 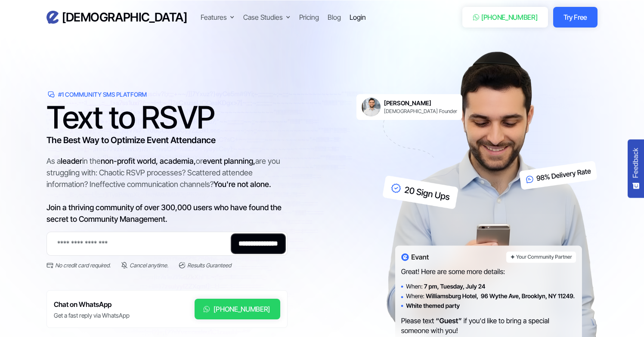 I want to click on h6: Chat on WhatsApp, so click(x=92, y=304).